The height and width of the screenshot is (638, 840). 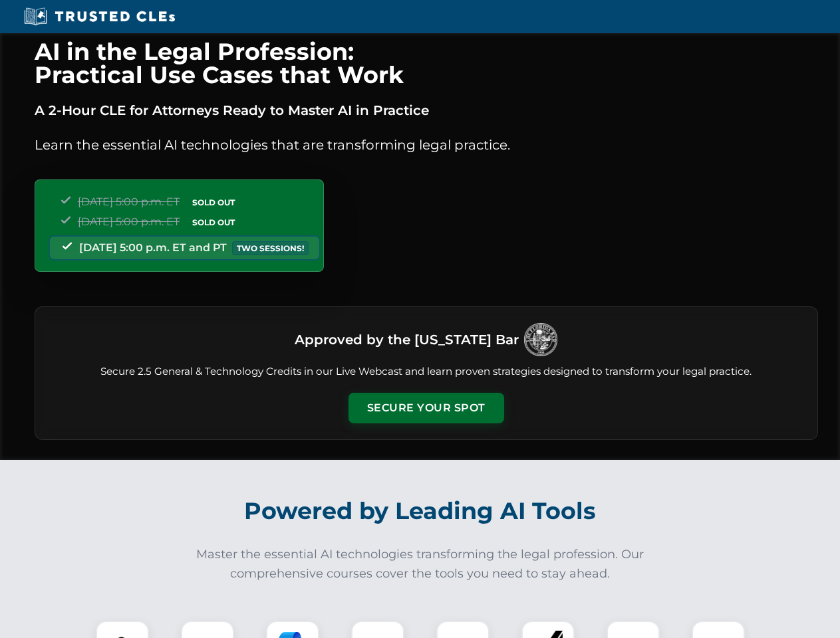 What do you see at coordinates (426, 408) in the screenshot?
I see `button: Secure Your Spot` at bounding box center [426, 408].